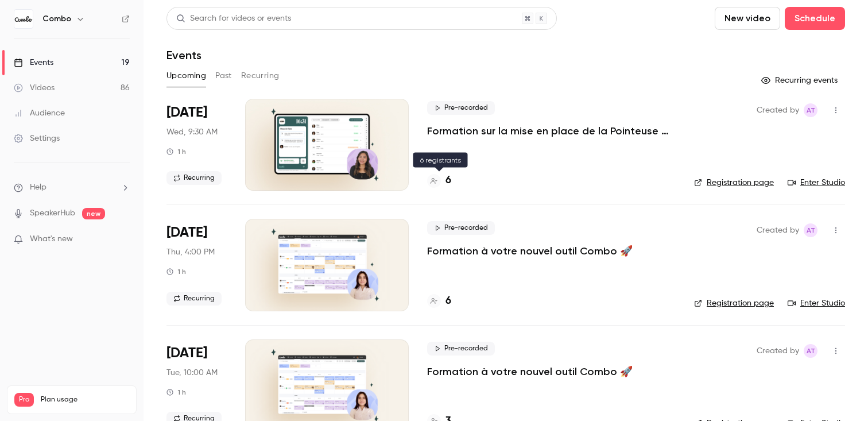  What do you see at coordinates (191, 373) in the screenshot?
I see `span: Tue, 10:00 AM` at bounding box center [191, 373].